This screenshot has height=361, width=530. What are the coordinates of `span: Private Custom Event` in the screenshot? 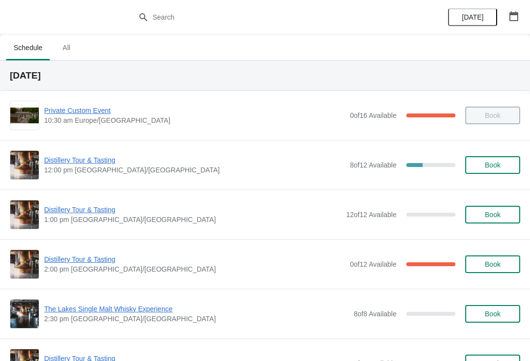 It's located at (194, 110).